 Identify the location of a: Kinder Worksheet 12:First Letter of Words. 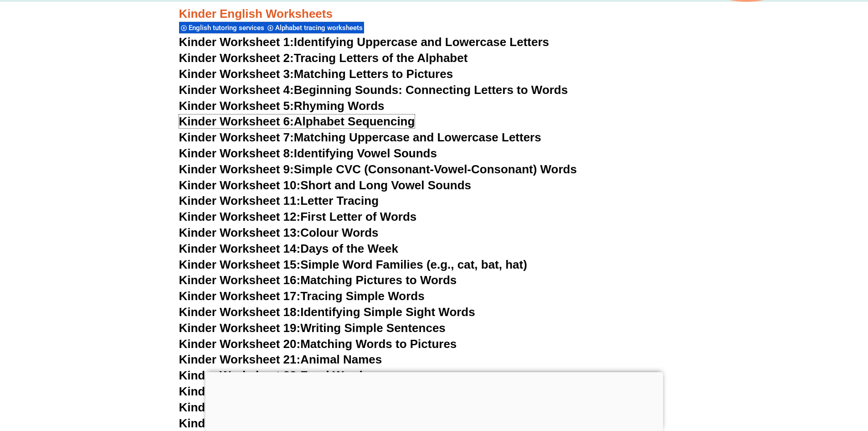
(298, 217).